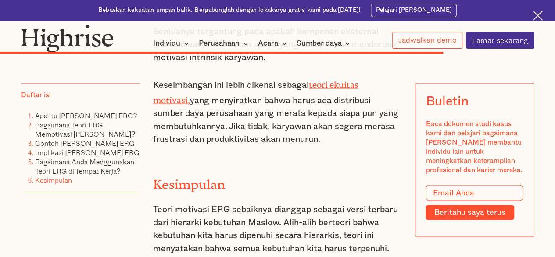  I want to click on input: Beritahu saya terus, so click(470, 212).